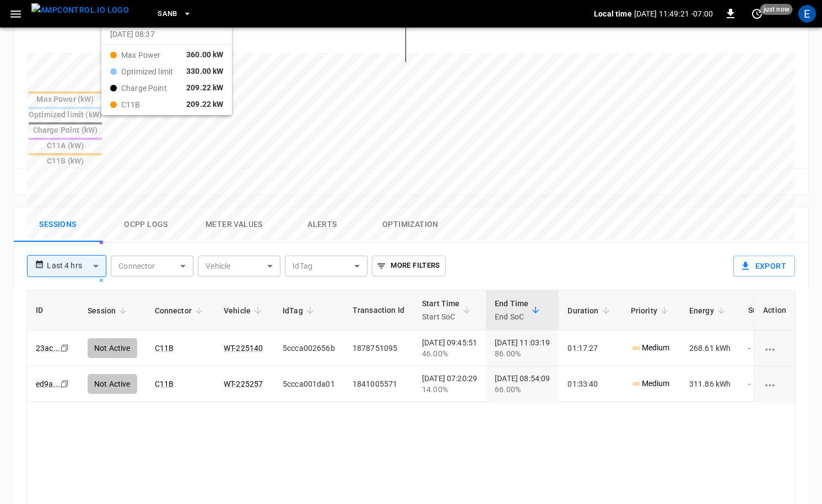 Image resolution: width=822 pixels, height=504 pixels. I want to click on span: IdTag, so click(300, 311).